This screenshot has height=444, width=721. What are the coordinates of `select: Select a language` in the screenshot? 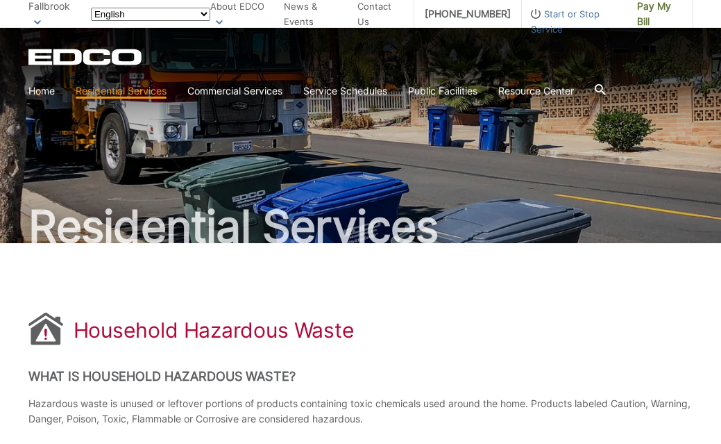 It's located at (151, 14).